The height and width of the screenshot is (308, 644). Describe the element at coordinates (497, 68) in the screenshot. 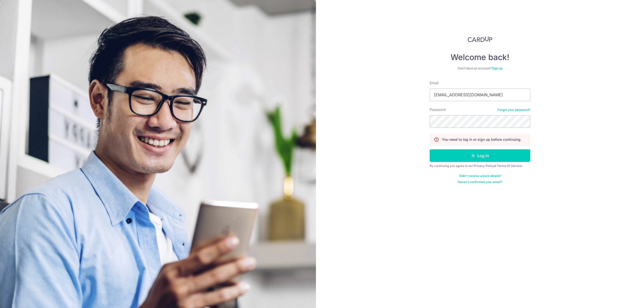

I see `a: Sign up` at that location.